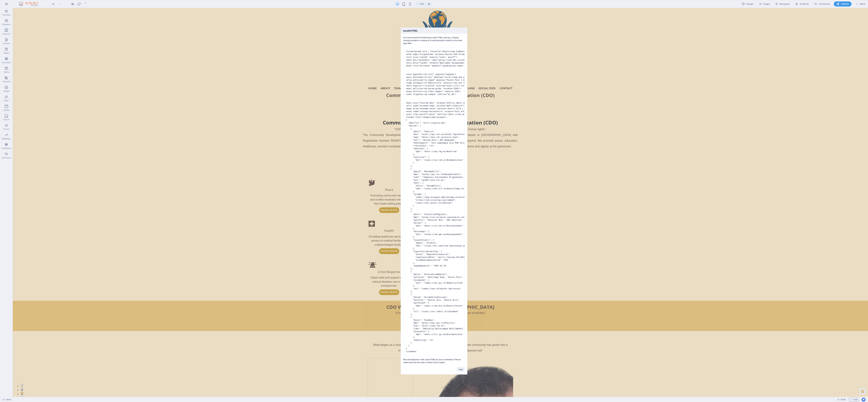  I want to click on button: 3, so click(9, 389).